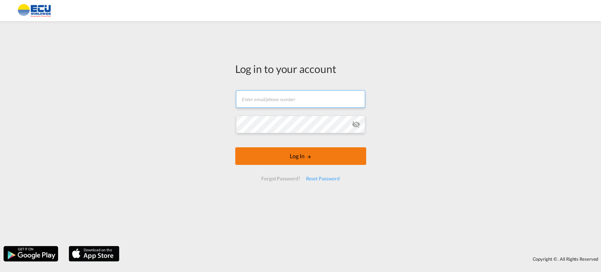  Describe the element at coordinates (356, 124) in the screenshot. I see `md-icon: icon-eye-off` at that location.